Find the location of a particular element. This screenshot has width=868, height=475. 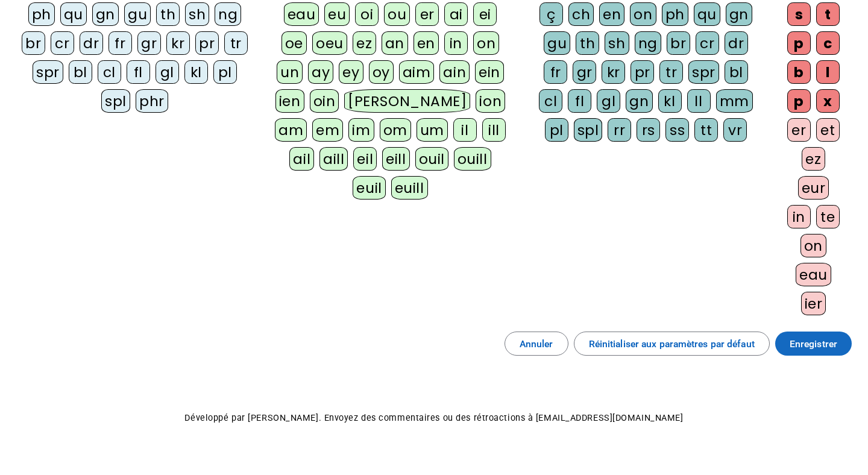

div: ez is located at coordinates (364, 43).